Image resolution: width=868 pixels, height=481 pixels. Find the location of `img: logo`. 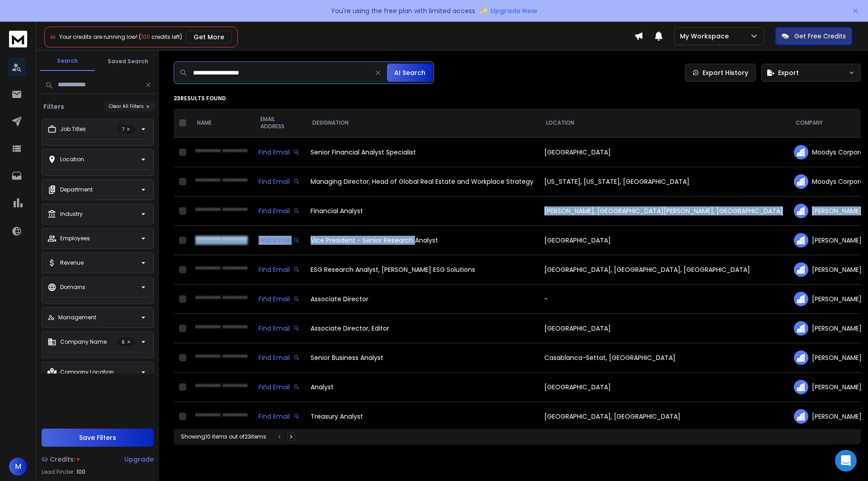

img: logo is located at coordinates (18, 39).